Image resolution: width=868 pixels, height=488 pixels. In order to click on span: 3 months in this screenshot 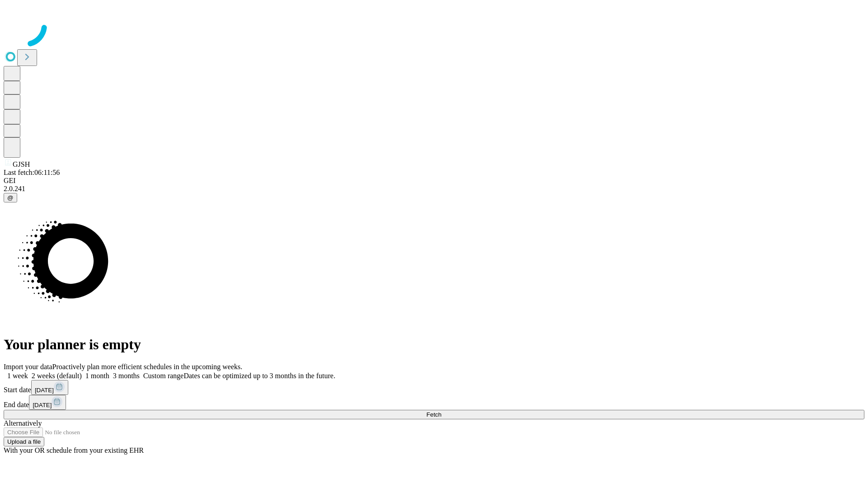, I will do `click(126, 376)`.